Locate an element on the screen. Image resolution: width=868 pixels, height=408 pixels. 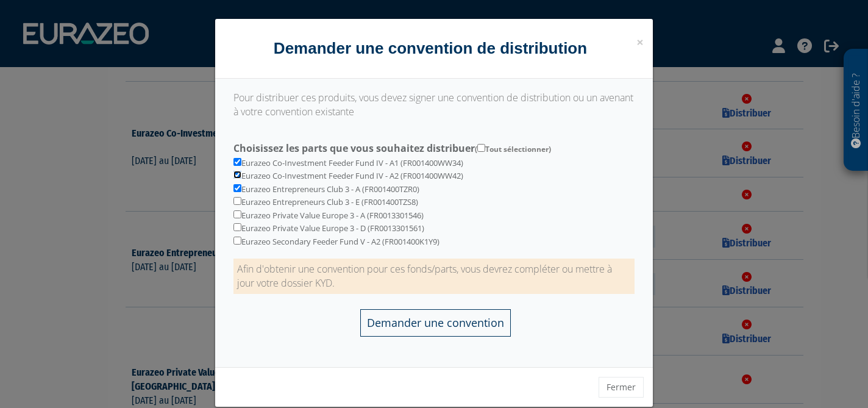
span: ( Tout sélectionner) is located at coordinates (513, 148).